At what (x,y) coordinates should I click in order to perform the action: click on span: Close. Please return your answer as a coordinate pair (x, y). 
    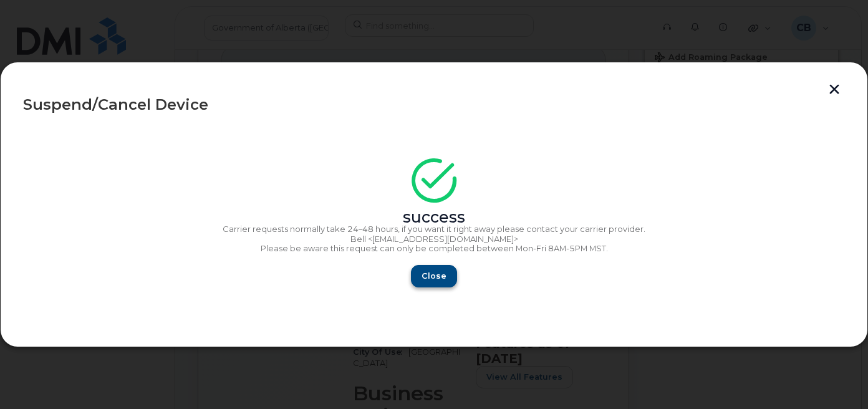
    Looking at the image, I should click on (434, 275).